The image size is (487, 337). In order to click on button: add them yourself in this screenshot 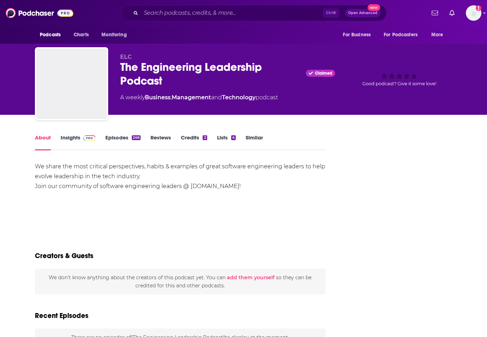, I will do `click(251, 278)`.